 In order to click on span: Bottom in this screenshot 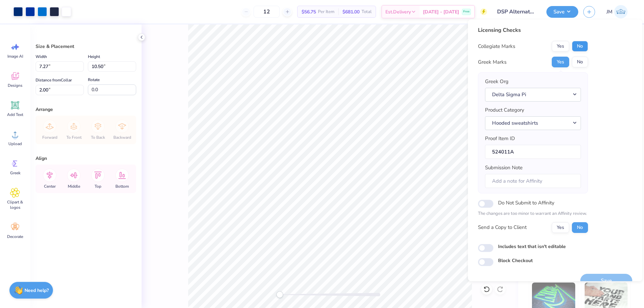, I will do `click(122, 187)`.